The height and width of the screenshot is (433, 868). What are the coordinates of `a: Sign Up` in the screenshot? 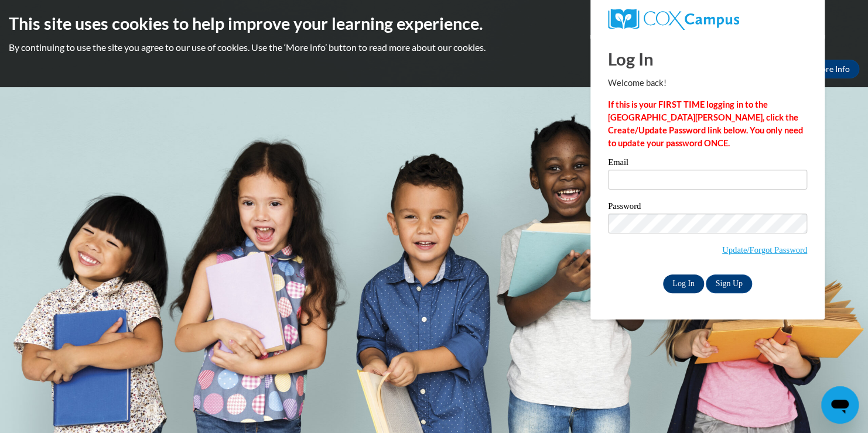 It's located at (728, 284).